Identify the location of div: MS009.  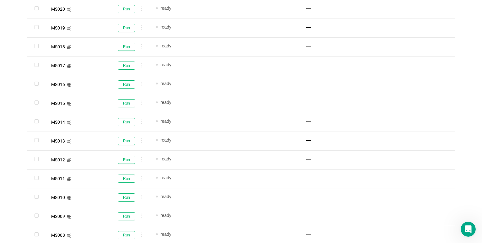
(58, 216).